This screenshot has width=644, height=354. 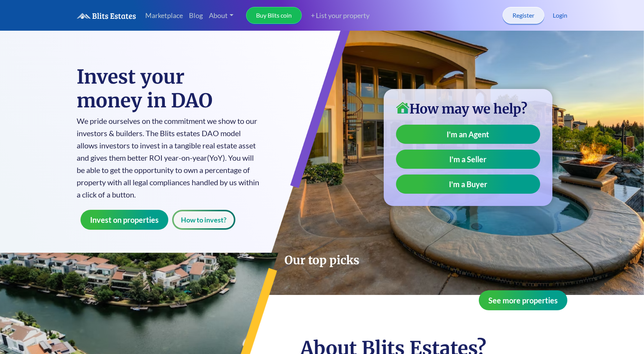 What do you see at coordinates (274, 15) in the screenshot?
I see `a: Buy Blits coin` at bounding box center [274, 15].